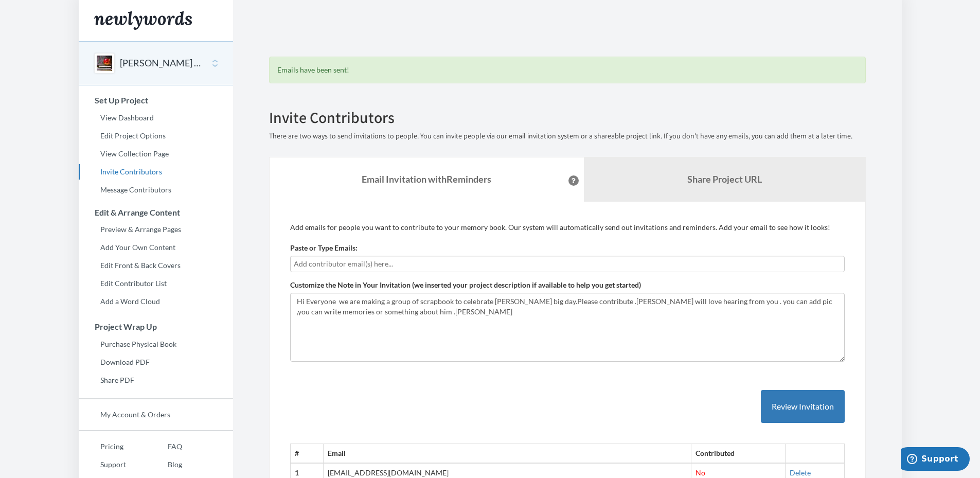 Image resolution: width=980 pixels, height=478 pixels. Describe the element at coordinates (700, 473) in the screenshot. I see `span: No` at that location.